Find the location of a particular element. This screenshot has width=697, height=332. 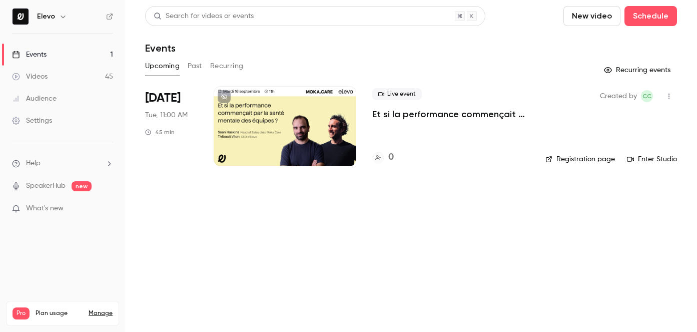

button: Recurring events is located at coordinates (638, 70).